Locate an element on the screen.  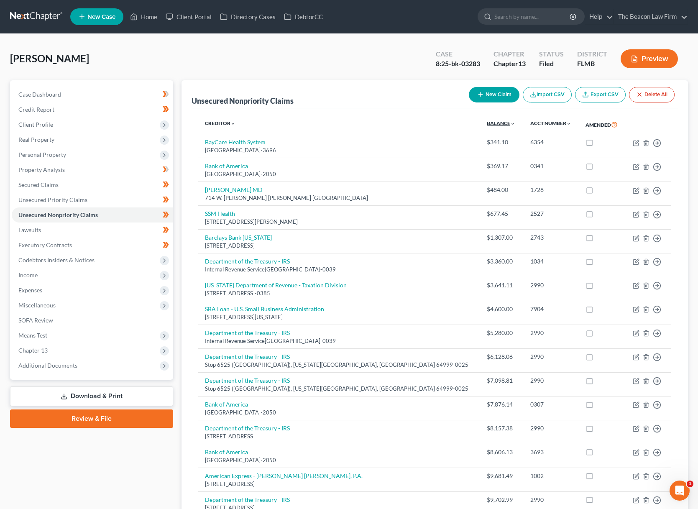
a: Credit Report is located at coordinates (92, 110).